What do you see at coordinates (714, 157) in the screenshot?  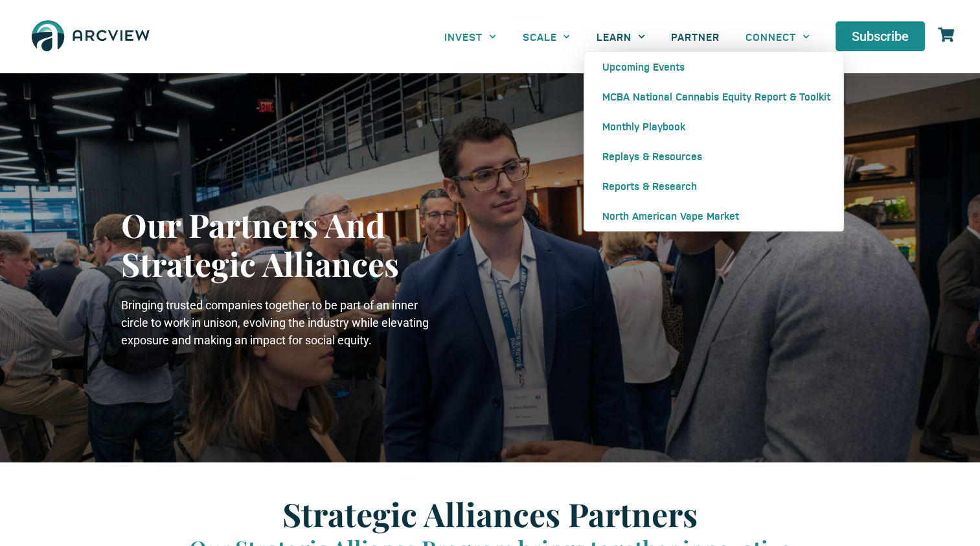 I see `a: Replays & Resources` at bounding box center [714, 157].